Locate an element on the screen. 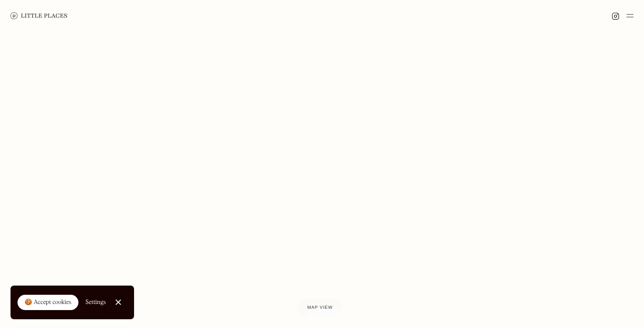 This screenshot has width=644, height=328. a: Close Cookie Popup is located at coordinates (118, 303).